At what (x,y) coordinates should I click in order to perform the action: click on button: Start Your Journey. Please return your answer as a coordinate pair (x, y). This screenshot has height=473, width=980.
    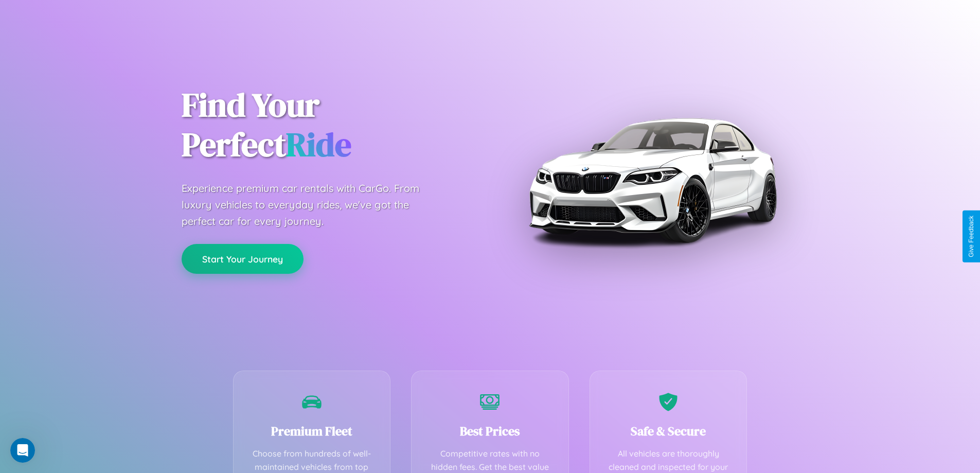
    Looking at the image, I should click on (242, 258).